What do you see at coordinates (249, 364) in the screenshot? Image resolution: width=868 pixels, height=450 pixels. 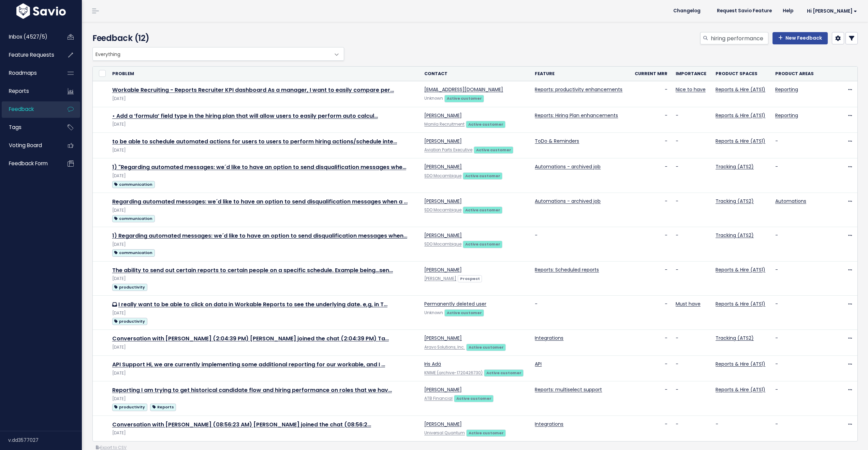 I see `a: API Support Hi, we are currently implementing some additional reporting for our workable, and I …` at bounding box center [249, 364].